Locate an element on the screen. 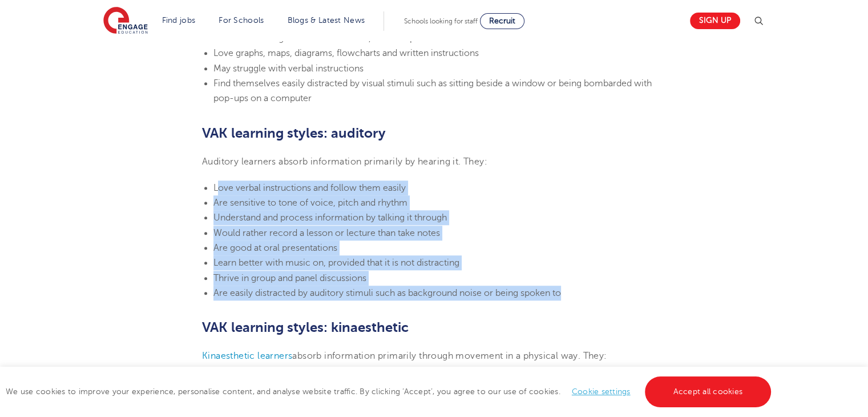 This screenshot has width=868, height=417. span: Kinaesthetic learners is located at coordinates (247, 355).